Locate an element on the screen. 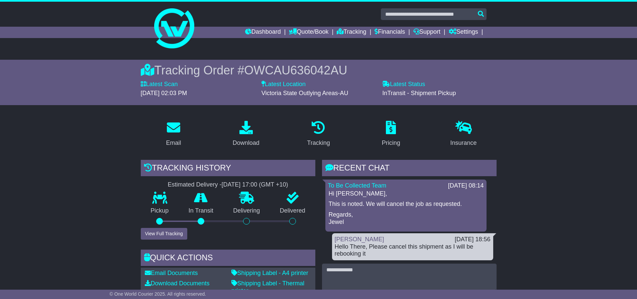 This screenshot has height=299, width=637. span: OWCAU636042AU is located at coordinates (295, 70).